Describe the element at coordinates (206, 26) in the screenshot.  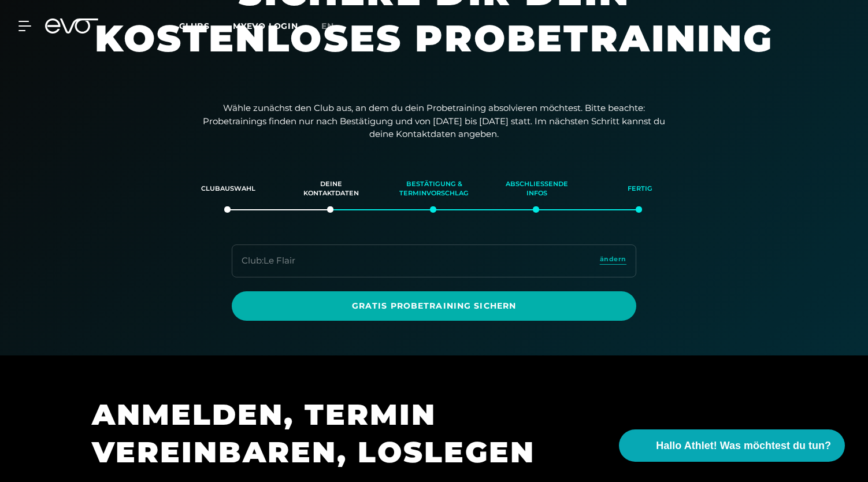
I see `a: Clubs` at that location.